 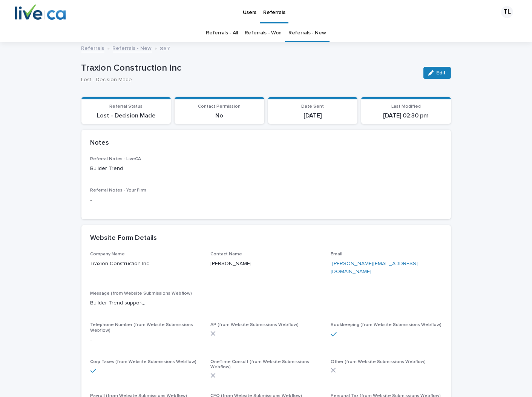 What do you see at coordinates (108, 254) in the screenshot?
I see `span: Company Name` at bounding box center [108, 254].